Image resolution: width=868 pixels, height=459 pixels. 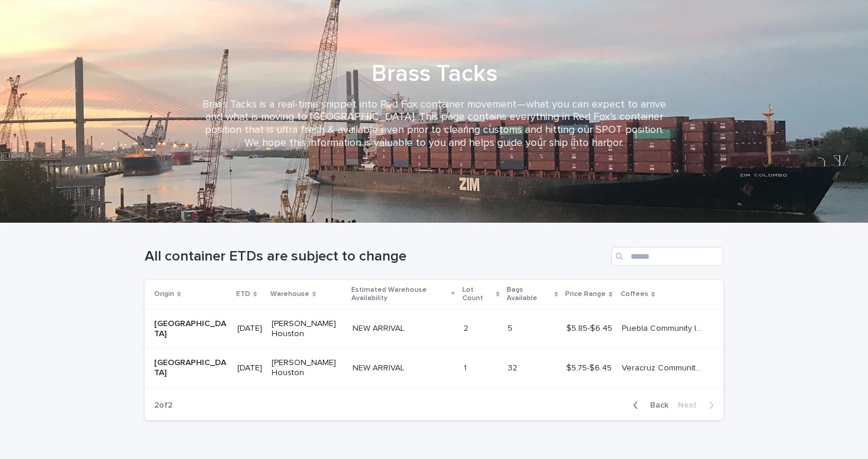 I want to click on p: 32, so click(x=514, y=366).